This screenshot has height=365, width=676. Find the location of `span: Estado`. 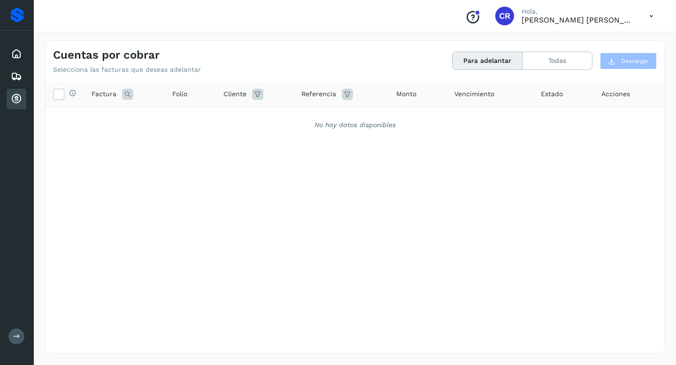

span: Estado is located at coordinates (552, 94).